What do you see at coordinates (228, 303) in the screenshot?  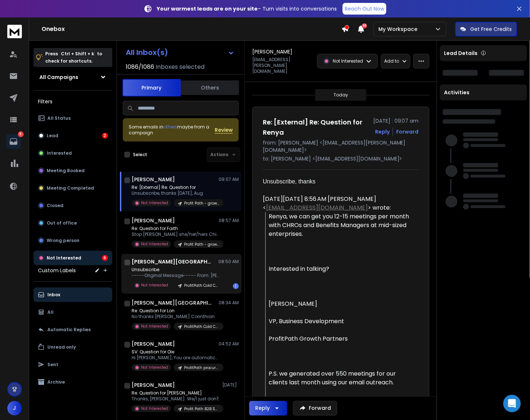 I see `p: 08:34 AM` at bounding box center [228, 303].